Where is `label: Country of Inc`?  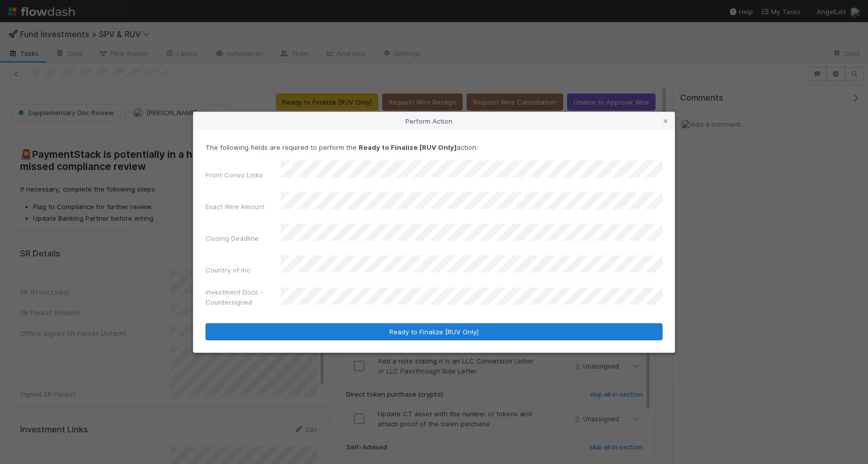 label: Country of Inc is located at coordinates (228, 270).